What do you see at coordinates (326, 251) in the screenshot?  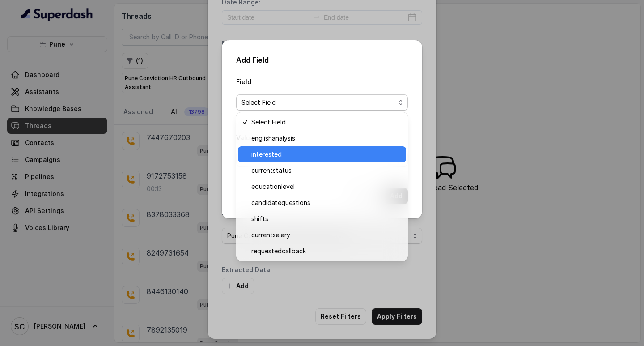 I see `span: requestedcallback` at bounding box center [326, 251].